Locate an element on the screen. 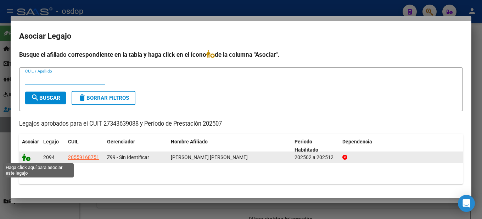 The image size is (482, 219). div: Open Intercom Messenger is located at coordinates (466, 203).